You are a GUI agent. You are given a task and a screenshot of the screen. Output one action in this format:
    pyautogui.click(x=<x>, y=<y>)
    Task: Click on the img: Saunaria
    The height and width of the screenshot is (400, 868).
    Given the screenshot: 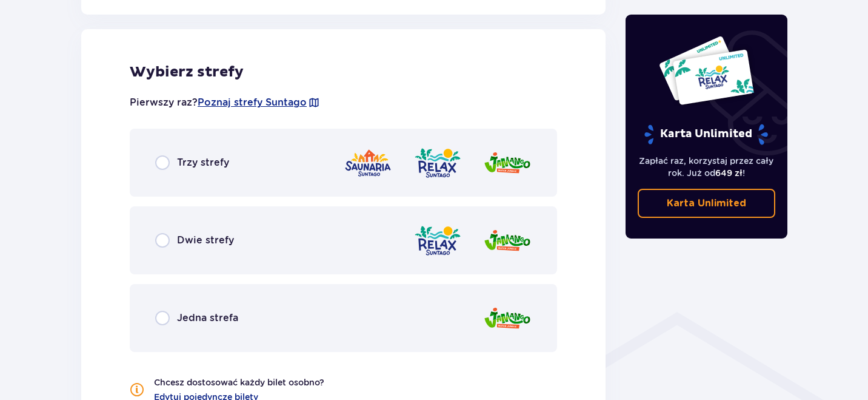 What is the action you would take?
    pyautogui.click(x=368, y=162)
    